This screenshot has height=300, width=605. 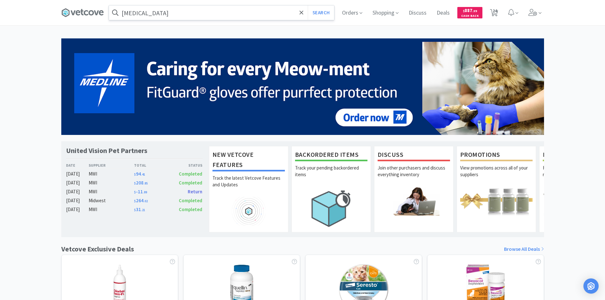 I want to click on span: 94, so click(x=139, y=174).